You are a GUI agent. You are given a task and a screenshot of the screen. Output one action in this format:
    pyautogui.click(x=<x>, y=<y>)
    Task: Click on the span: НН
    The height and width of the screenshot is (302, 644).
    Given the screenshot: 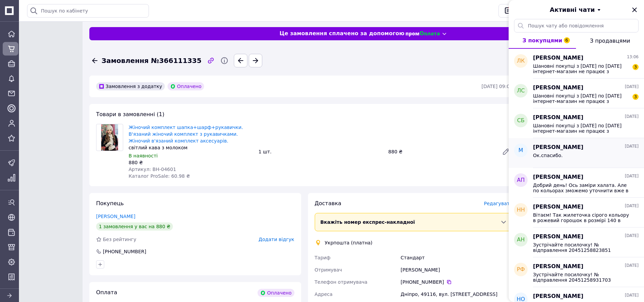 What is the action you would take?
    pyautogui.click(x=521, y=210)
    